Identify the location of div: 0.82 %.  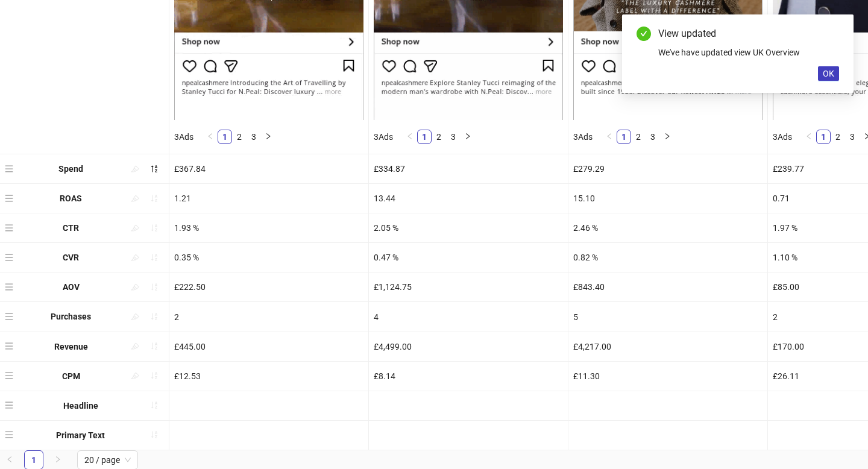
(669, 258).